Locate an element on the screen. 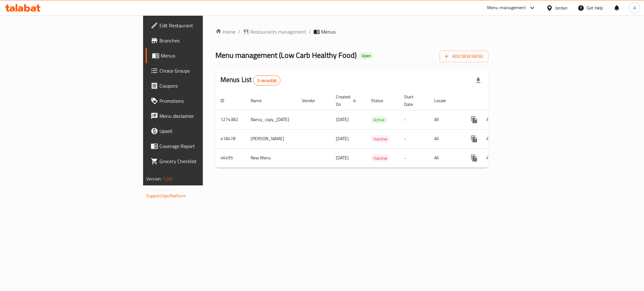  span: Add New Menu is located at coordinates (464, 56).